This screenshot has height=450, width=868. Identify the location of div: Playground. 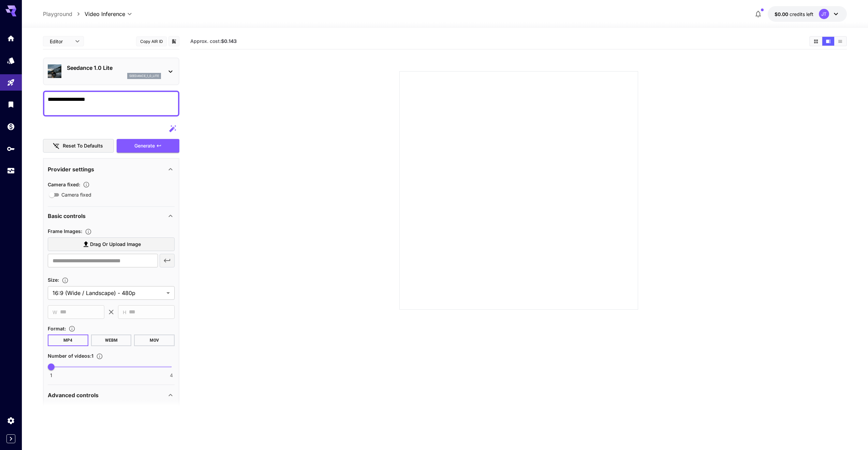
(11, 82).